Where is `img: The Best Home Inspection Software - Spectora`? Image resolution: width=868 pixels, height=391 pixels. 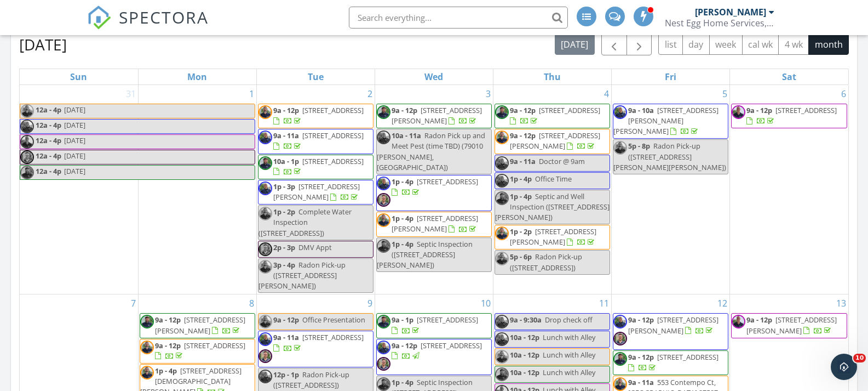
img: The Best Home Inspection Software - Spectora is located at coordinates (99, 18).